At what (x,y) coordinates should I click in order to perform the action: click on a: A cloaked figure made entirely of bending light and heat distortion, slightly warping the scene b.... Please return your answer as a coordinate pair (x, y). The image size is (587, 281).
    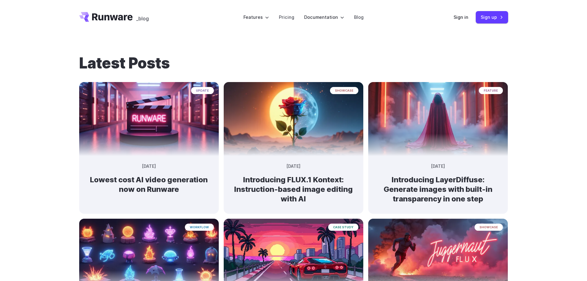
    Looking at the image, I should click on (438, 182).